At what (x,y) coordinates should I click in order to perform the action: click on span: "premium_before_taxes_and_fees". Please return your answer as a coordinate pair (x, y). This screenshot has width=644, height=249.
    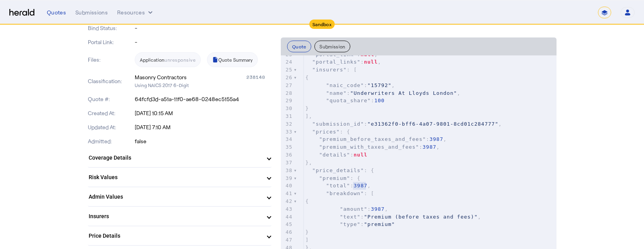
    Looking at the image, I should click on (373, 139).